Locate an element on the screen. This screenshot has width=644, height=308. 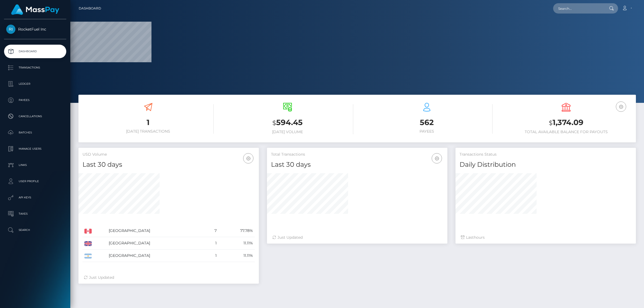
h3: 1,374.09 is located at coordinates (566, 122).